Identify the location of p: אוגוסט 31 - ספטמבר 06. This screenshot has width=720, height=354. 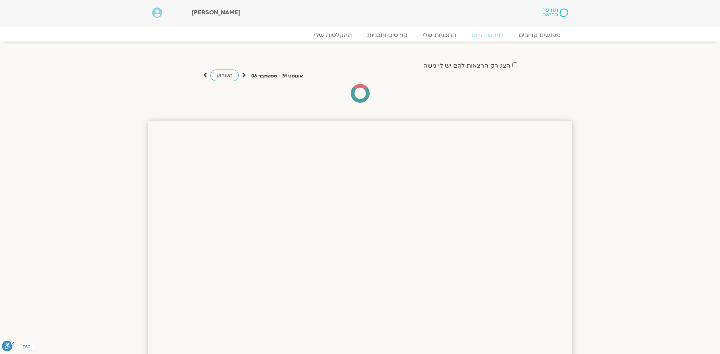
(277, 76).